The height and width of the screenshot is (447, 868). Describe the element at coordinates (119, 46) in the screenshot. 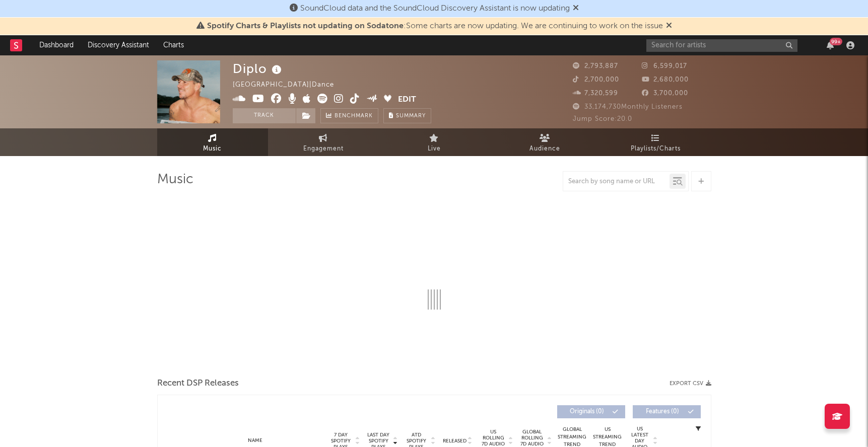

I see `a: Discovery Assistant` at that location.